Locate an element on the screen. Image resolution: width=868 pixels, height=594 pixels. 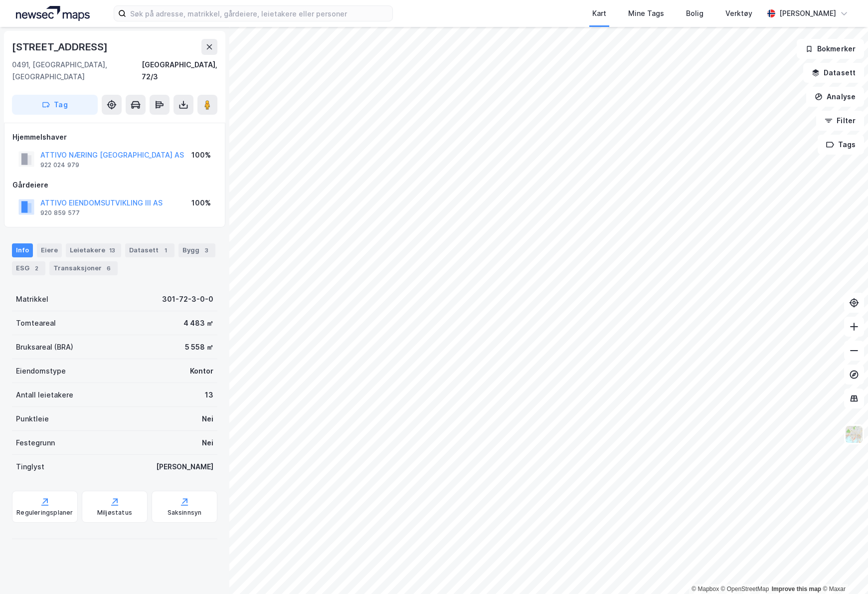
div: Reguleringsplaner is located at coordinates (44, 513).